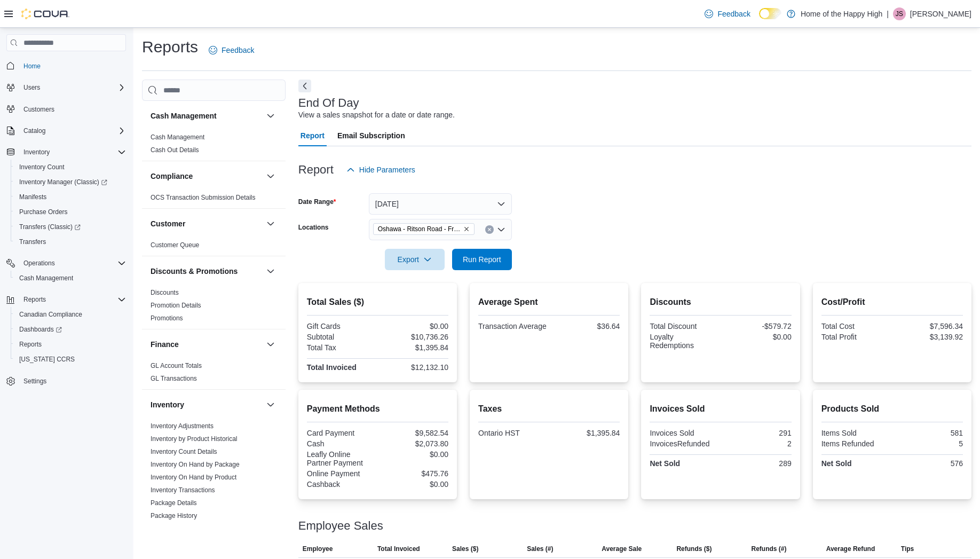 This screenshot has height=559, width=980. I want to click on span: Customer Queue, so click(174, 245).